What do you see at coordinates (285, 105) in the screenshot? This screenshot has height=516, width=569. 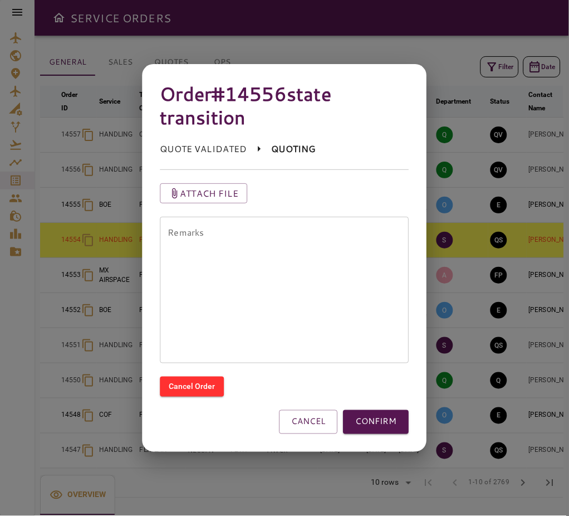 I see `h4: Order #14556 state transition` at bounding box center [285, 105].